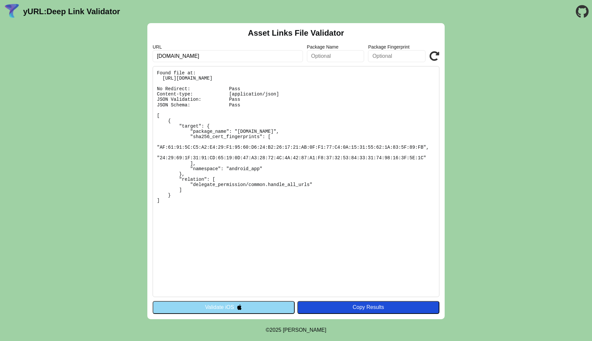 The width and height of the screenshot is (592, 341). I want to click on a: yURL:Deep Link Validator, so click(71, 12).